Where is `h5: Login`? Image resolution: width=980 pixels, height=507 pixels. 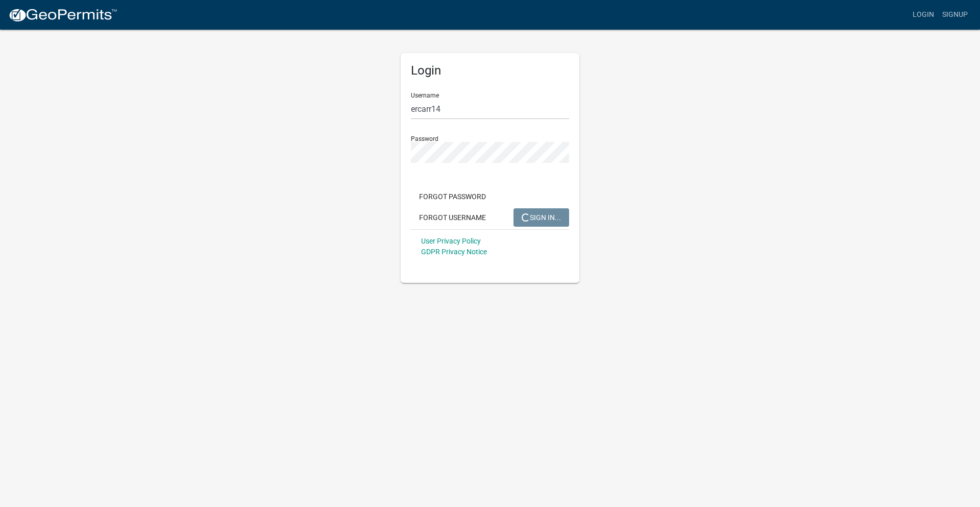 h5: Login is located at coordinates (490, 70).